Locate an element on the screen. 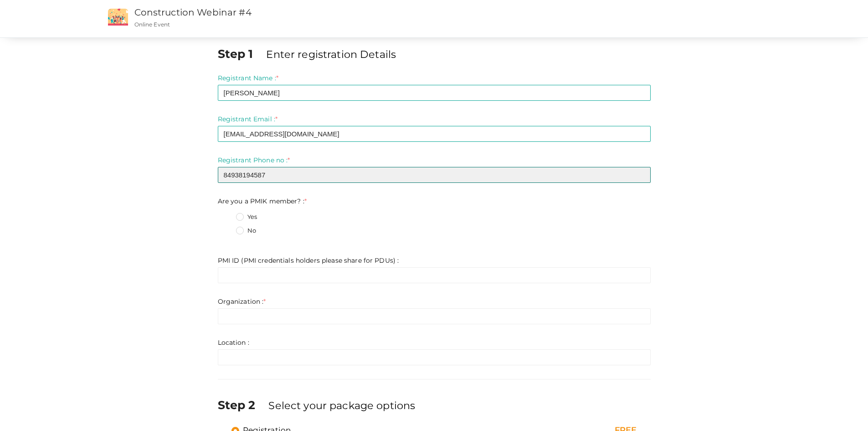  label: Select your package options is located at coordinates (342, 405).